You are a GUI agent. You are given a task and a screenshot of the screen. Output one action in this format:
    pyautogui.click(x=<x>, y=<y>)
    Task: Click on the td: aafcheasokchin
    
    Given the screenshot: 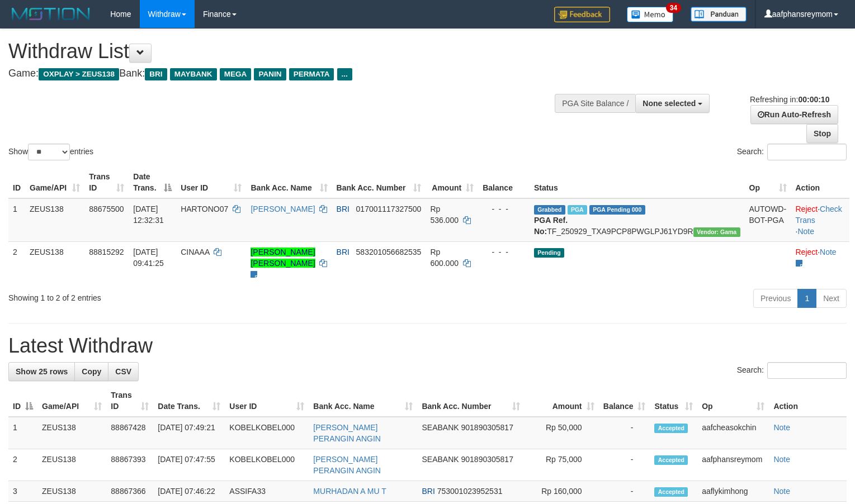 What is the action you would take?
    pyautogui.click(x=733, y=433)
    